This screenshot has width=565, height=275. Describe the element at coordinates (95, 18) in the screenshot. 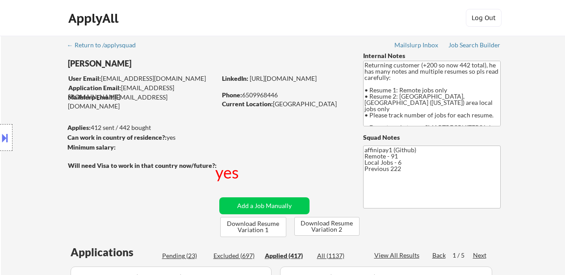

I see `div: ApplyAll` at that location.